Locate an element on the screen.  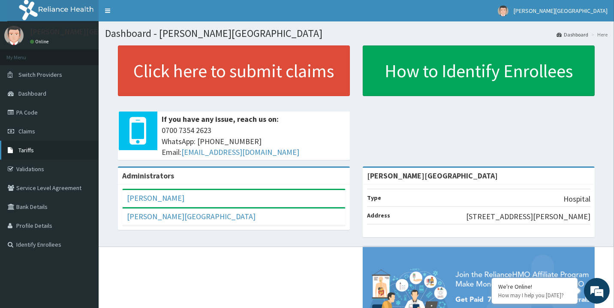
span: Dashboard is located at coordinates (32, 93).